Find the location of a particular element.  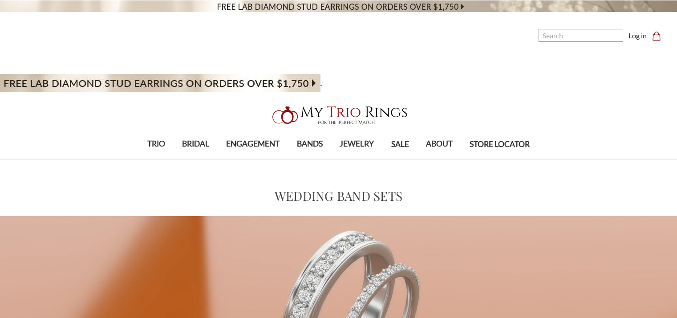

a: BRIDAL is located at coordinates (195, 144).